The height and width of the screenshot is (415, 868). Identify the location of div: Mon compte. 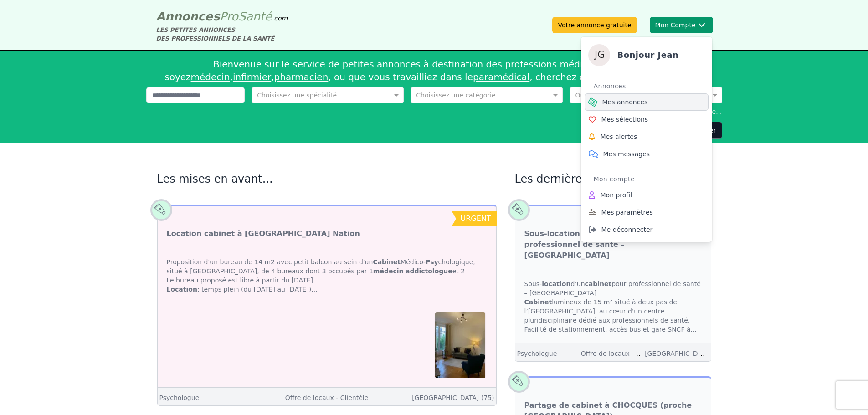
(651, 179).